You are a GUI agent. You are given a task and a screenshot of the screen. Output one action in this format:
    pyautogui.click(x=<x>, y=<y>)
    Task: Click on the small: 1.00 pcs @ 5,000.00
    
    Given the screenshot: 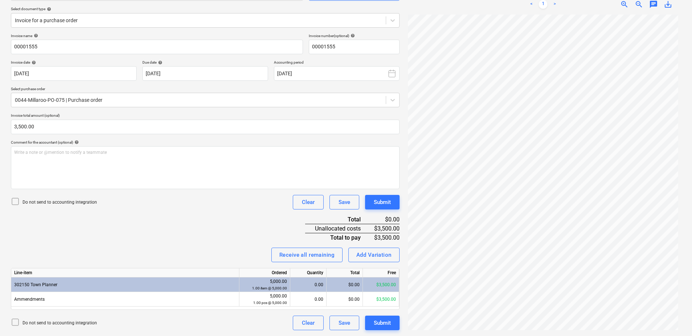 What is the action you would take?
    pyautogui.click(x=270, y=302)
    